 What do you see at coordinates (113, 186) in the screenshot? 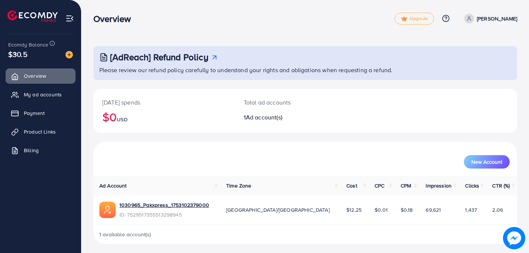
I see `span: Ad Account` at bounding box center [113, 186].